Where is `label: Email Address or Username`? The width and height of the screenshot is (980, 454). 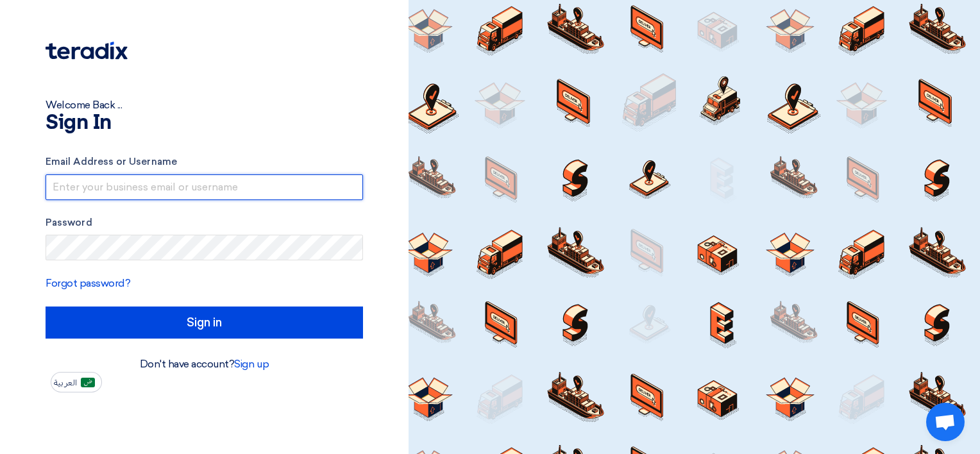
label: Email Address or Username is located at coordinates (204, 162).